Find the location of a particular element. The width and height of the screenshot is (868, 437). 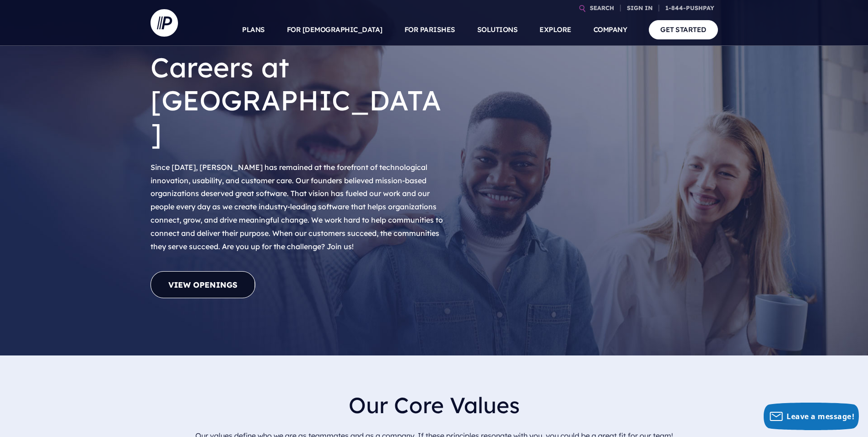

button: Leave a message! is located at coordinates (811, 416).